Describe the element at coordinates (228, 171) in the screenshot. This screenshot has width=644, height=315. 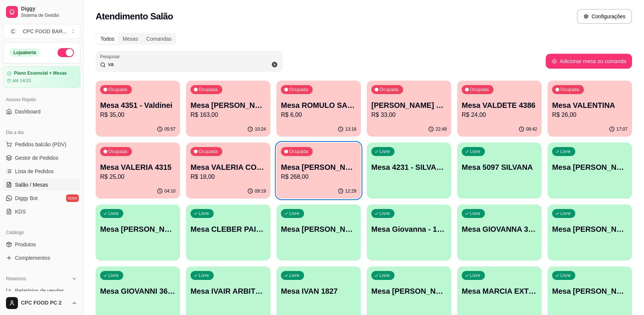
I see `button: OcupadaMesa VALERIA CONTINENTALR$ 18,0009:19` at that location.